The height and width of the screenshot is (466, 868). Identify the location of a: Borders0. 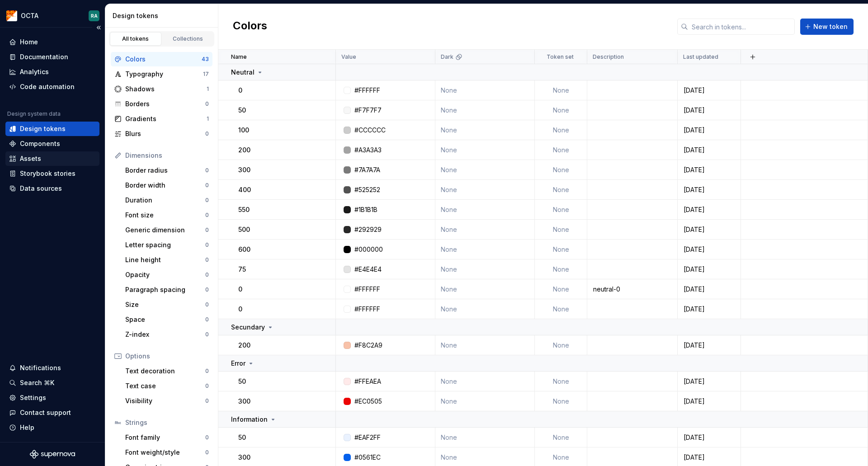
(161, 104).